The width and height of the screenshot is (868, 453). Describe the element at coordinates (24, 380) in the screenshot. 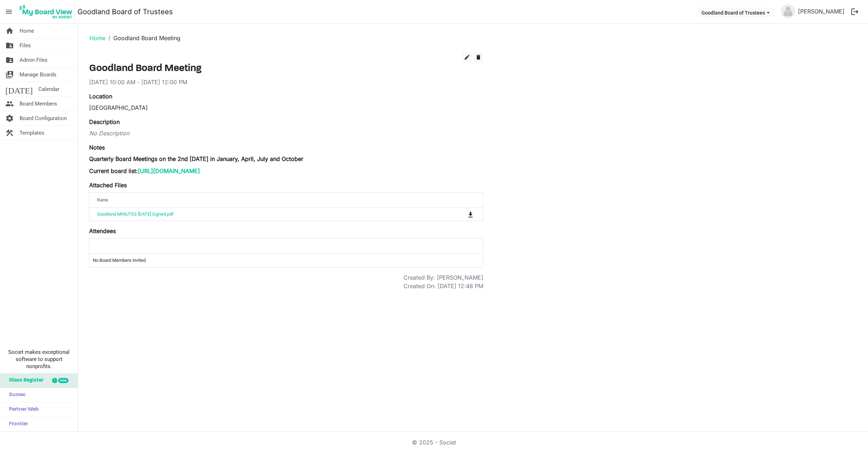

I see `span: Glass Register` at that location.